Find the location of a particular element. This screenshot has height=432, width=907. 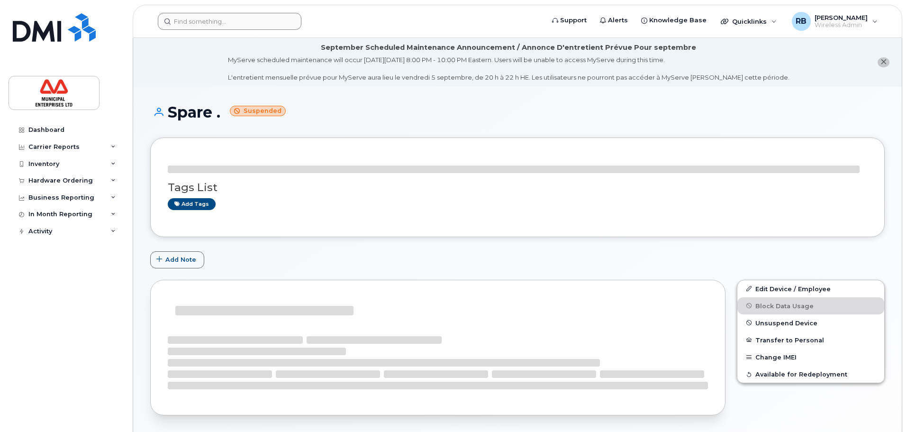

button: Change IMEI is located at coordinates (811, 357).